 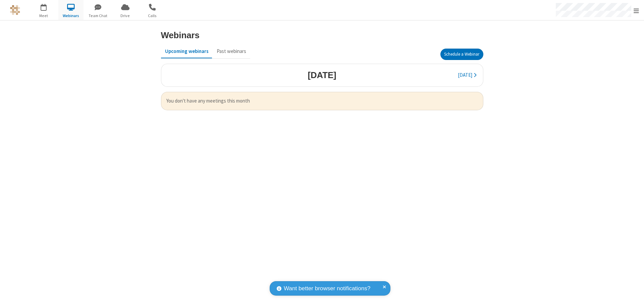 I want to click on span: Calls, so click(x=152, y=16).